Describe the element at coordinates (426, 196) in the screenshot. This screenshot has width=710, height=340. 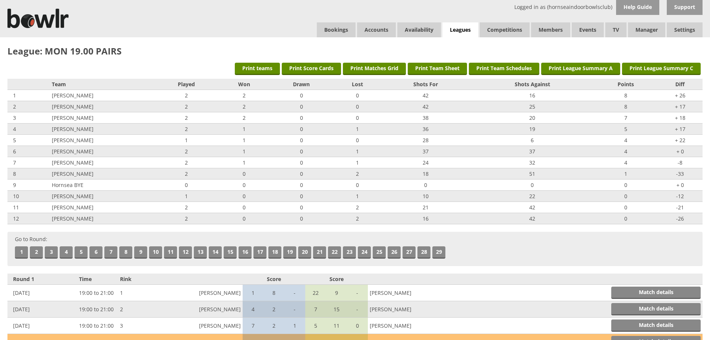
I see `td: 10` at that location.